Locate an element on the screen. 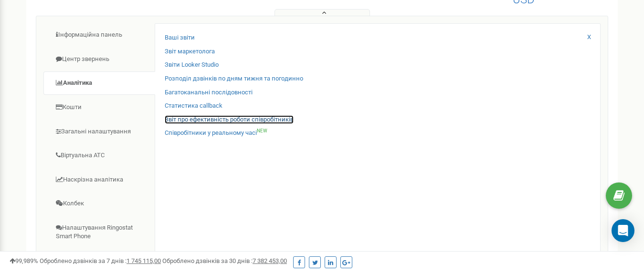  a: Звіт маркетолога is located at coordinates (189, 52).